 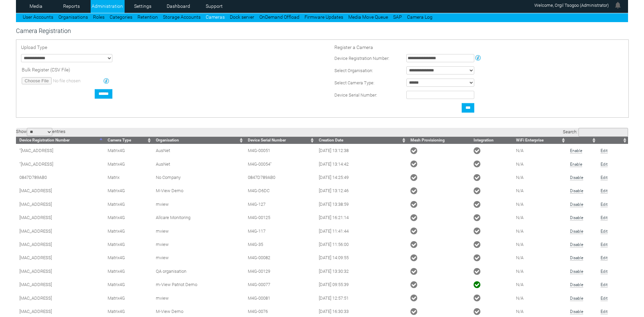 What do you see at coordinates (324, 17) in the screenshot?
I see `a: Firmware Updates` at bounding box center [324, 17].